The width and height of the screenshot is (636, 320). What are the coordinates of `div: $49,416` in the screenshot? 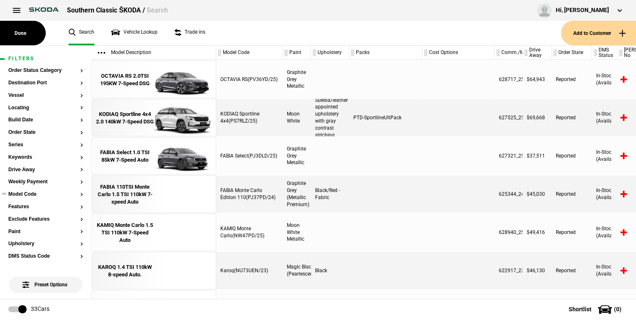 It's located at (537, 232).